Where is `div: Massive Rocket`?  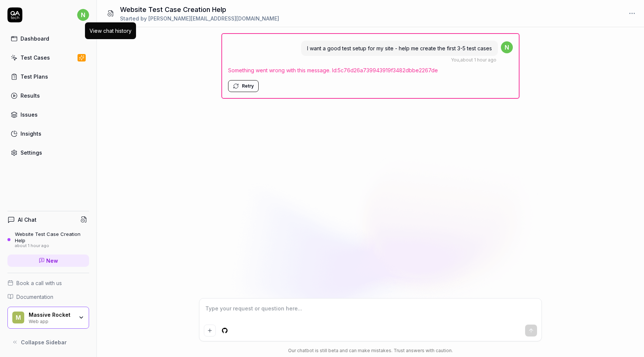 div: Massive Rocket is located at coordinates (51, 315).